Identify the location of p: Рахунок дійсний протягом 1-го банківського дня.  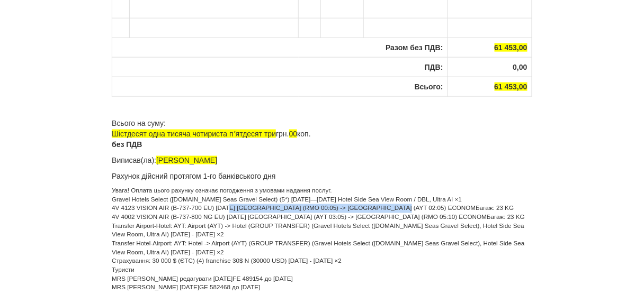
(322, 176).